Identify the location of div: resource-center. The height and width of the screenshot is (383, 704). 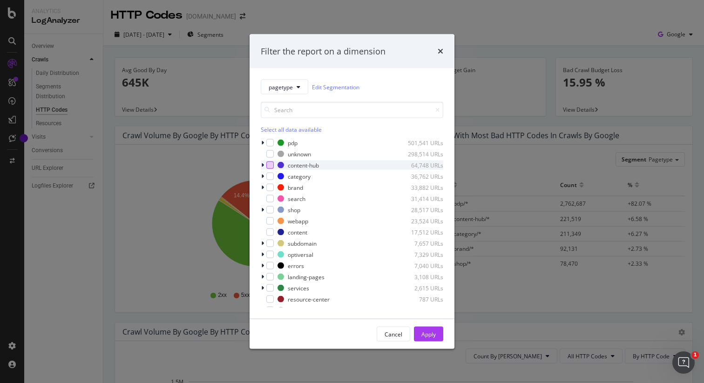
(309, 299).